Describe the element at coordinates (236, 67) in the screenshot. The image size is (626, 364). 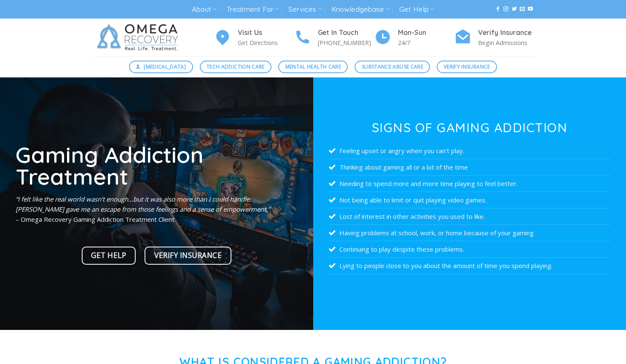
I see `span: Tech Addiction Care` at that location.